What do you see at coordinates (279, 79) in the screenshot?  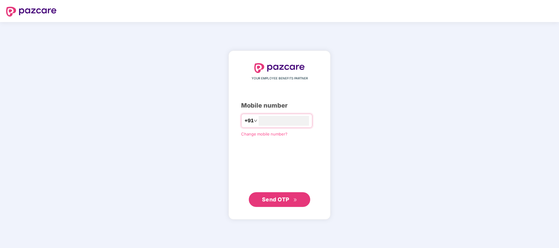 I see `span: YOUR EMPLOYEE BENEFITS PARTNER` at bounding box center [279, 79].